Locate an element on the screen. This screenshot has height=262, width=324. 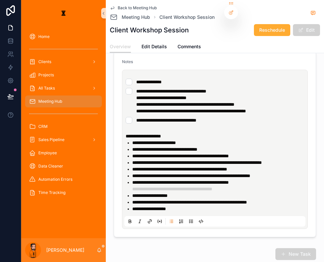
a: Sales Pipeline is located at coordinates (63, 140).